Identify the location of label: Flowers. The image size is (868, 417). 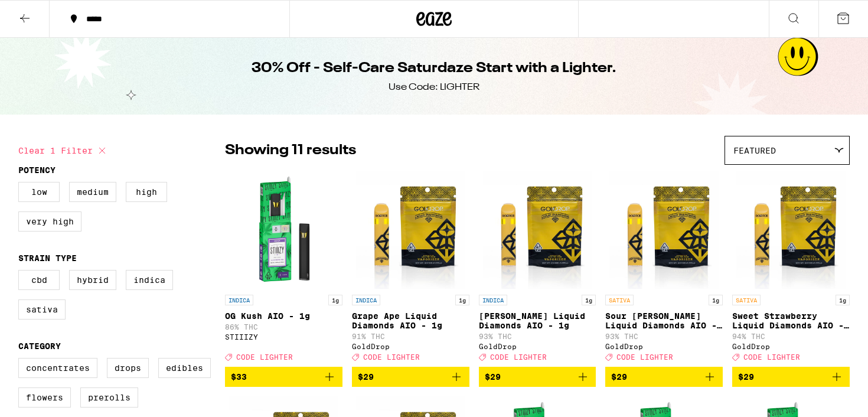
(44, 398).